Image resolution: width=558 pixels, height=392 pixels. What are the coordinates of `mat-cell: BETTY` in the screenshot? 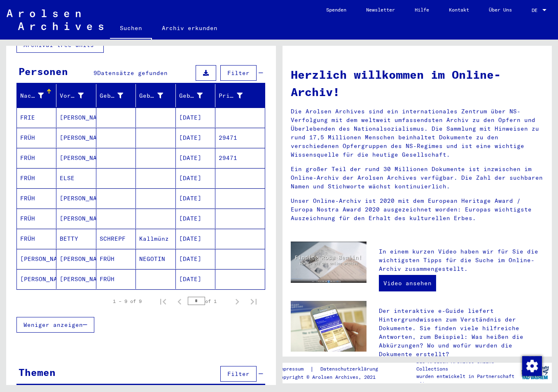 It's located at (76, 239).